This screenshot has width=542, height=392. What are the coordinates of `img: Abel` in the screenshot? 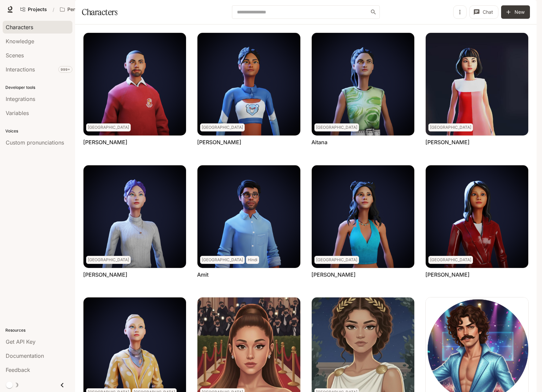 It's located at (135, 84).